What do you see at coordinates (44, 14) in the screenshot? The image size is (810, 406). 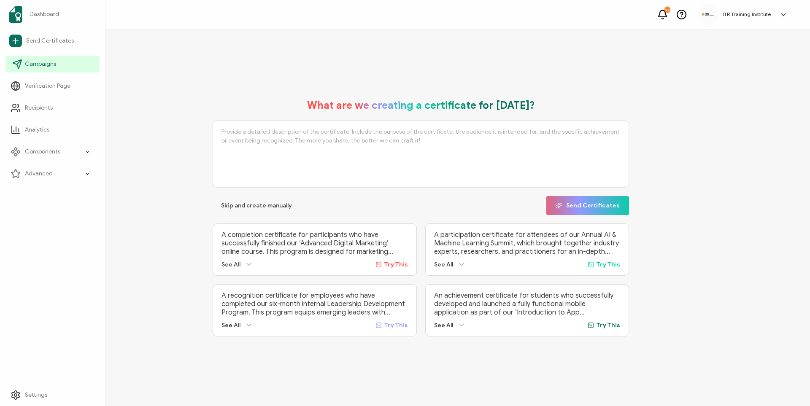 I see `span: Dashboard` at bounding box center [44, 14].